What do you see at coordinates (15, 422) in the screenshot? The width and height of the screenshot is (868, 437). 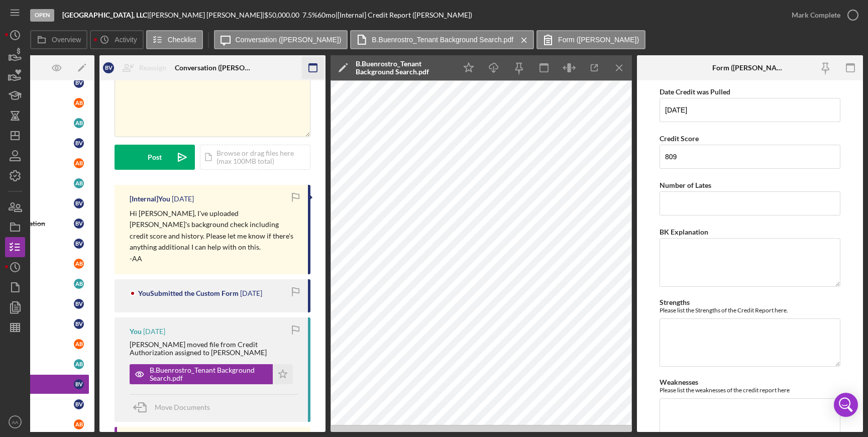 I see `button: AA` at bounding box center [15, 422].